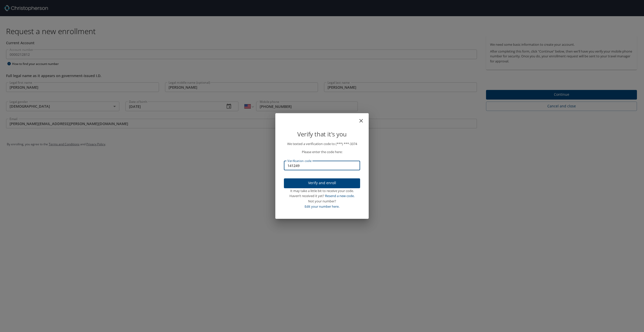 This screenshot has height=332, width=644. I want to click on a: Resend a new code., so click(340, 196).